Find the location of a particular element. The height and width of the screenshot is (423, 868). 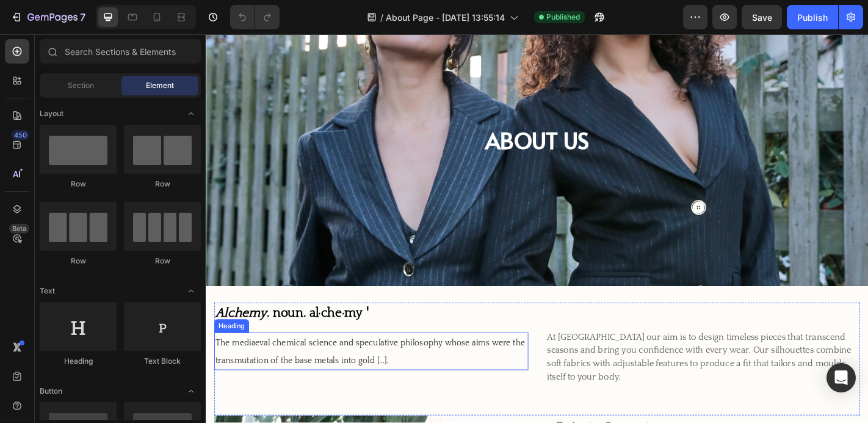

div: 450 is located at coordinates (20, 135).